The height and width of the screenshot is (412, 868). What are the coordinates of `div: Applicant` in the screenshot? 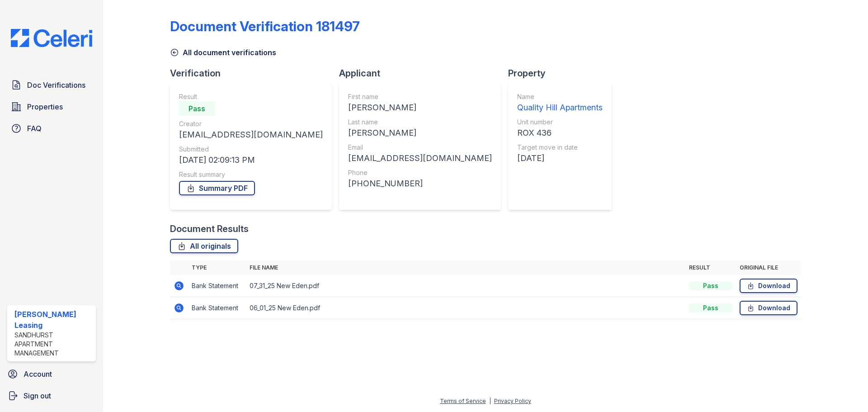 It's located at (423, 73).